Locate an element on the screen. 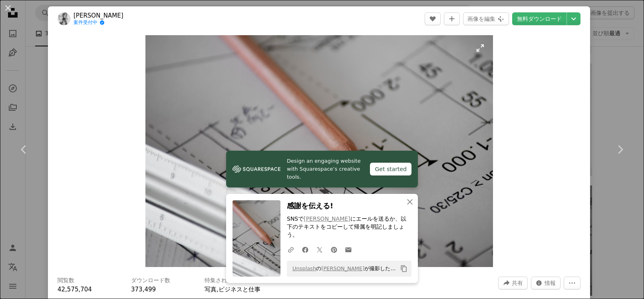 The width and height of the screenshot is (644, 299). a: 次へ is located at coordinates (620, 150).